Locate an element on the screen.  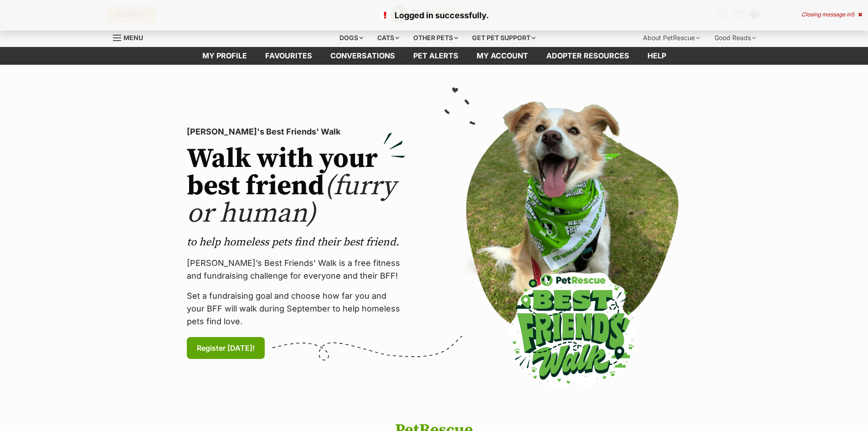
a: Adopter resources is located at coordinates (588, 56).